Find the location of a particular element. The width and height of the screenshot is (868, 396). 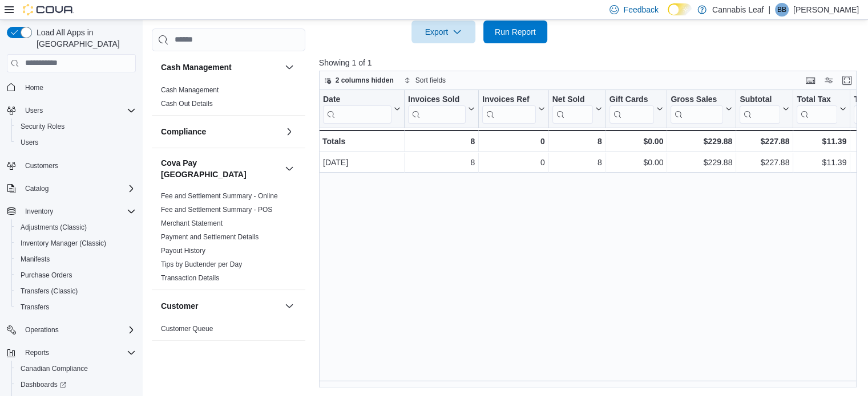

a: Payout History is located at coordinates (183, 251).